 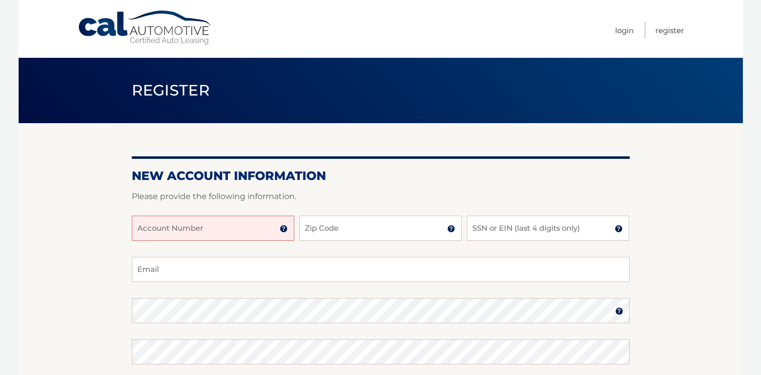 I want to click on input: Zip Code, so click(x=380, y=228).